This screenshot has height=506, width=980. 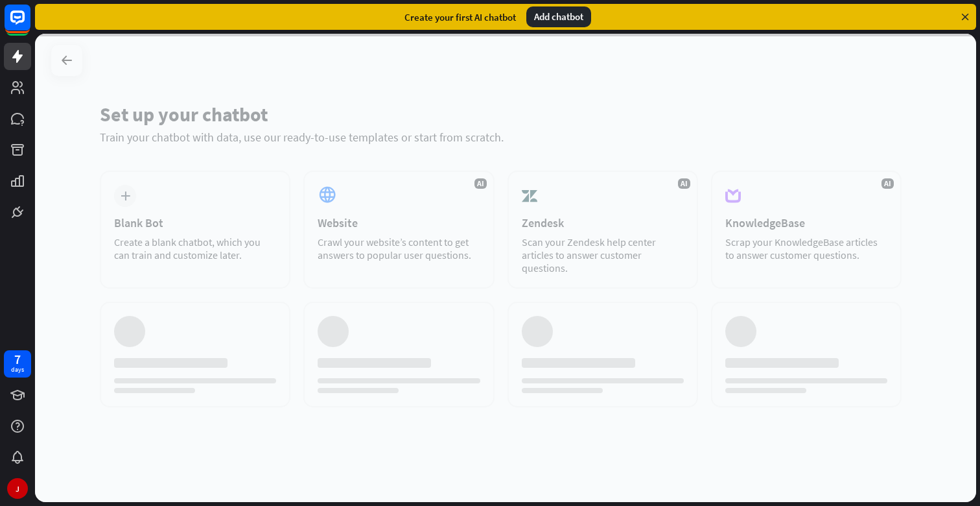 I want to click on a: 7 days, so click(x=17, y=364).